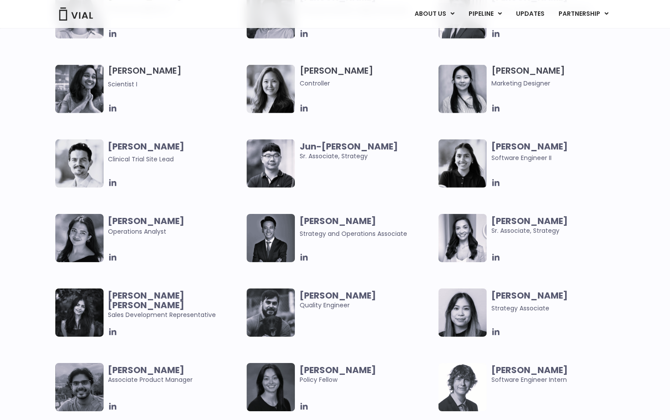  I want to click on span: Operations Analyst, so click(175, 226).